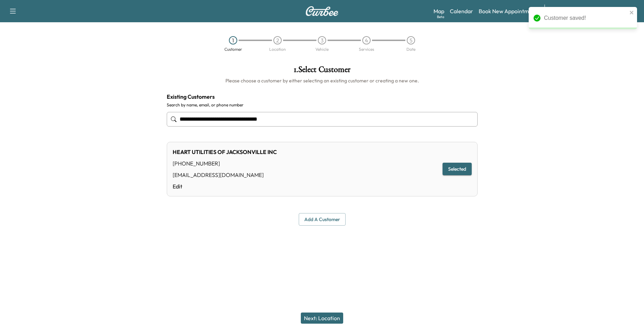  Describe the element at coordinates (457, 169) in the screenshot. I see `button: Selected` at that location.